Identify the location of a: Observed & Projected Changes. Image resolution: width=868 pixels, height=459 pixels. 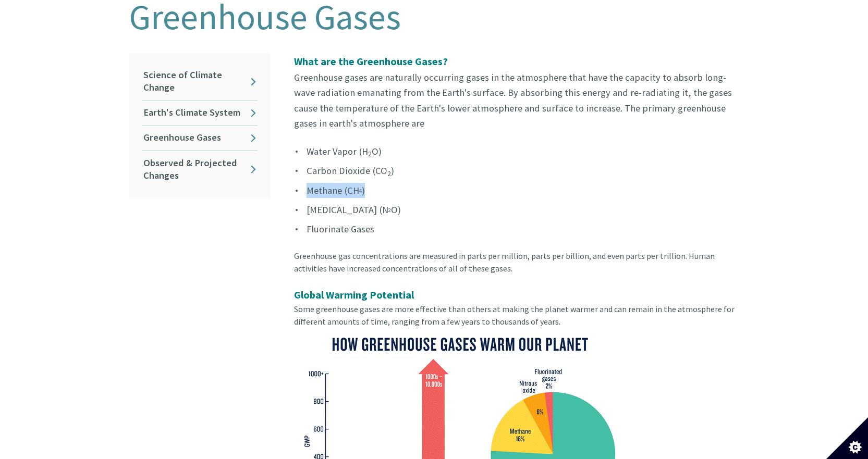
(200, 169).